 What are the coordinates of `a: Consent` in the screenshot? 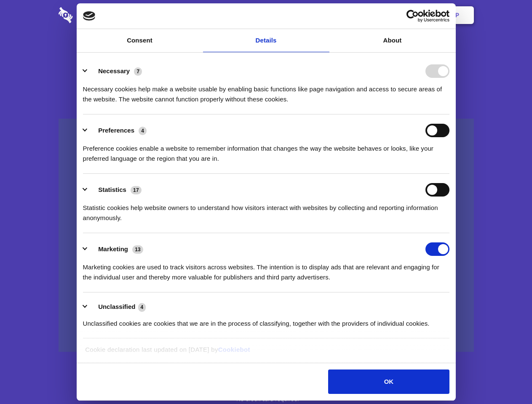 It's located at (140, 40).